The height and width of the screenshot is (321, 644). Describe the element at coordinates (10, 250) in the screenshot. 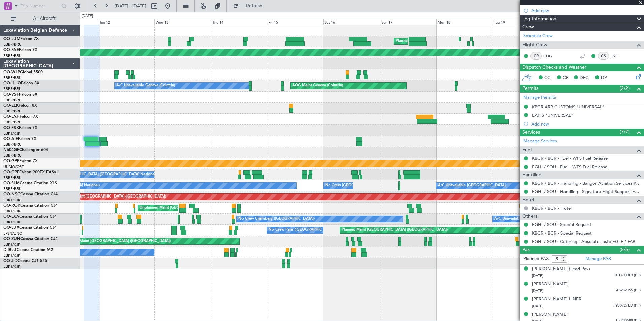

I see `span: D-IBLU` at that location.